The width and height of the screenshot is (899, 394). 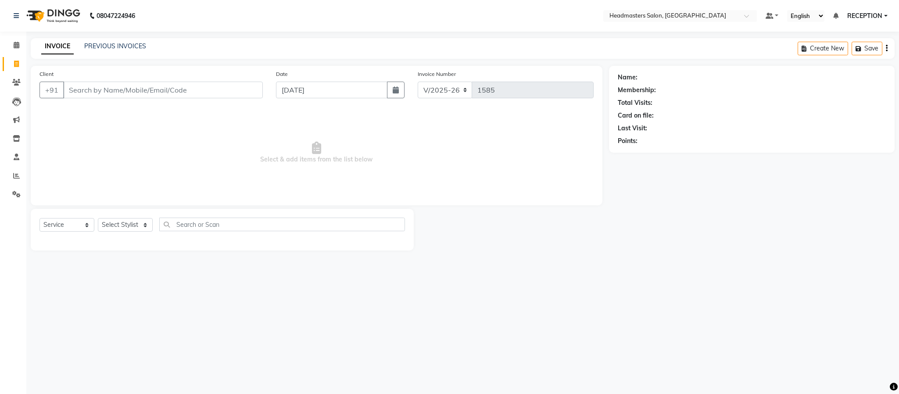 I want to click on input: Search by Name/Mobile/Email/Code, so click(x=163, y=90).